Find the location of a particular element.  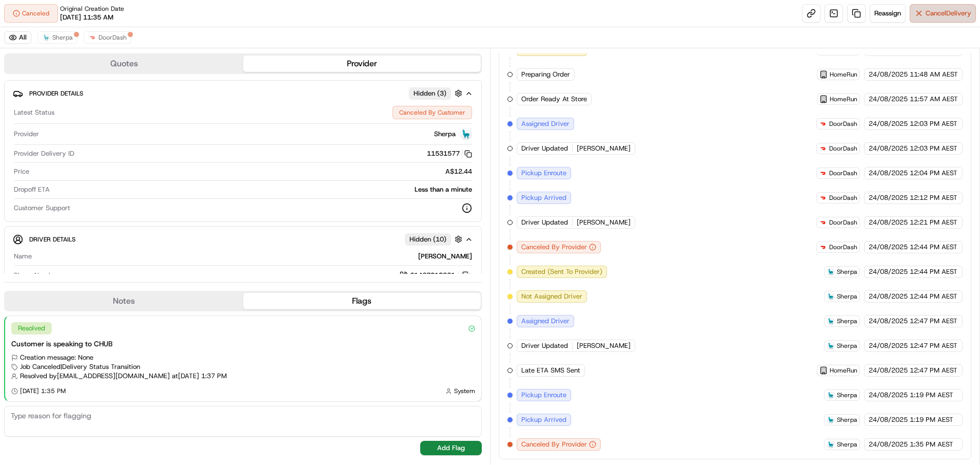

button: Notes is located at coordinates (124, 301).